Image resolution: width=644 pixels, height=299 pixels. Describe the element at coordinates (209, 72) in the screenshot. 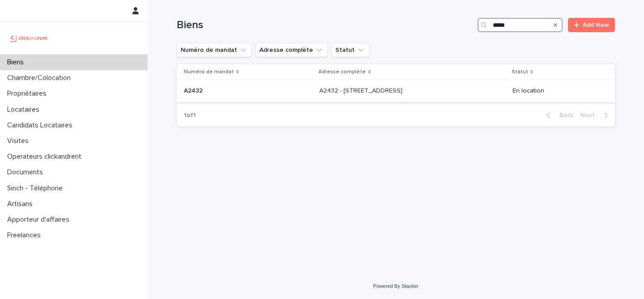

I see `p: Numéro de mandat` at that location.